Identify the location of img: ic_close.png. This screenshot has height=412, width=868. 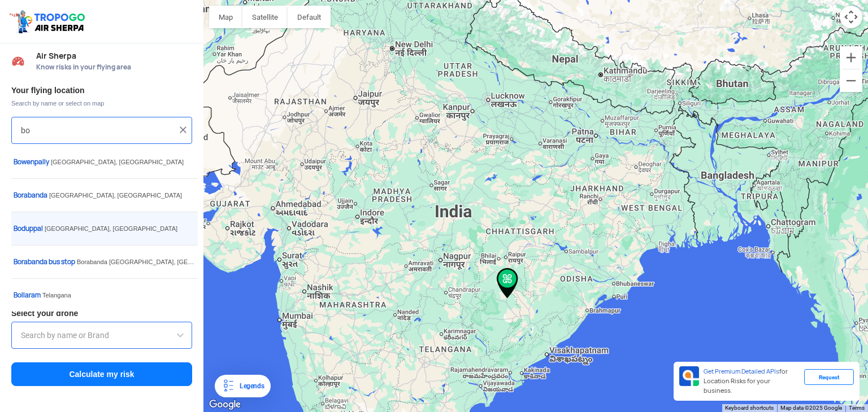
(183, 130).